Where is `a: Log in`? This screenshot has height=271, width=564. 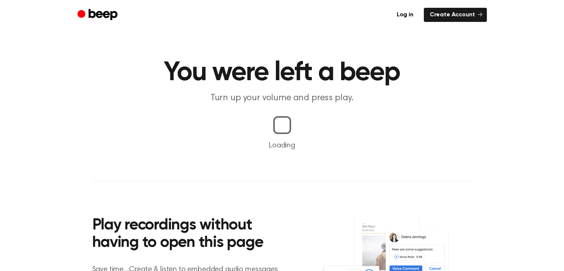 a: Log in is located at coordinates (405, 15).